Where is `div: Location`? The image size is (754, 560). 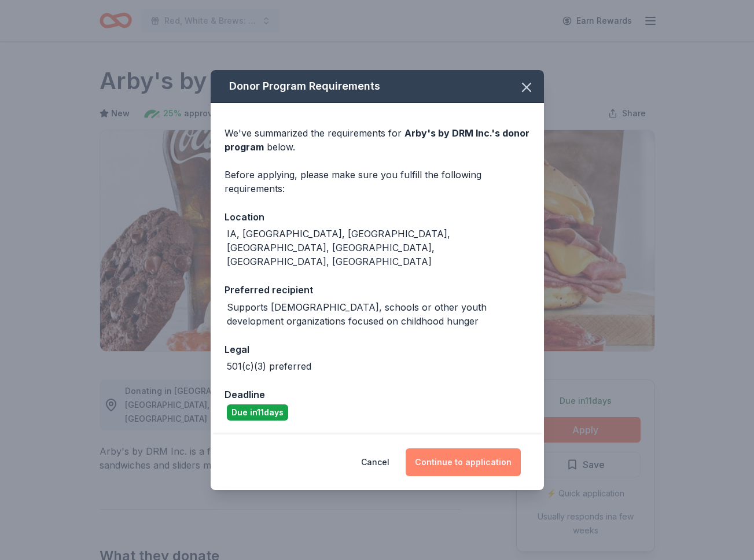
div: Location is located at coordinates (377, 217).